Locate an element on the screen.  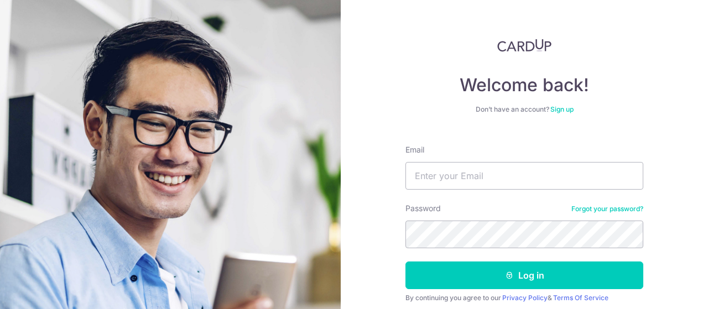
a: Sign up is located at coordinates (562, 109).